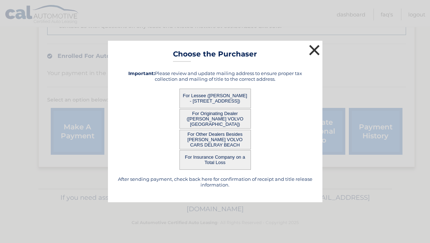 This screenshot has height=243, width=430. I want to click on h5: Please review and update mailing address to ensure proper tax collection and mailing of title to ..., so click(215, 76).